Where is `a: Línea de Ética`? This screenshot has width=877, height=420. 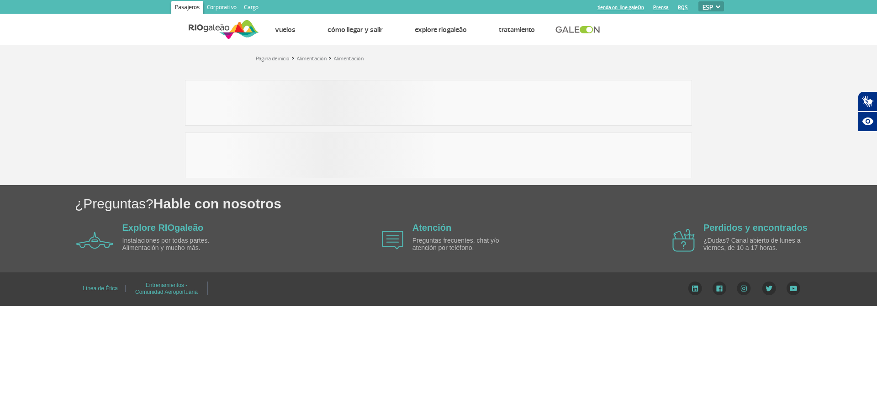 a: Línea de Ética is located at coordinates (100, 288).